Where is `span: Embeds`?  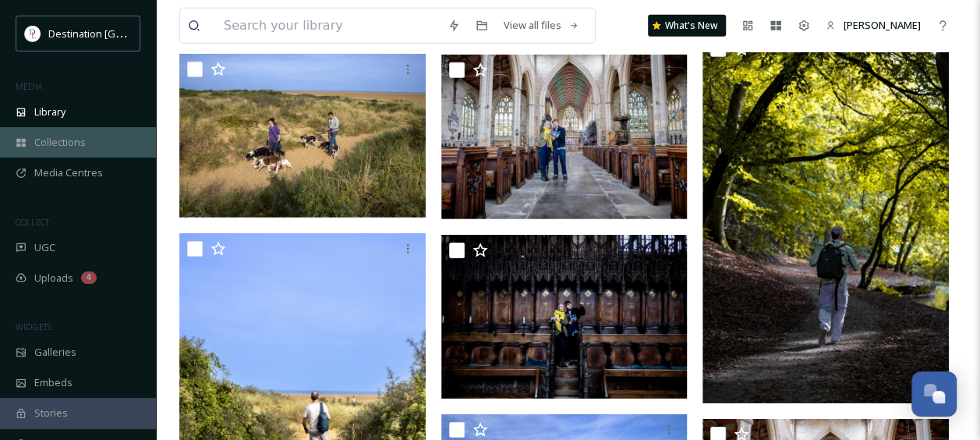
span: Embeds is located at coordinates (53, 382).